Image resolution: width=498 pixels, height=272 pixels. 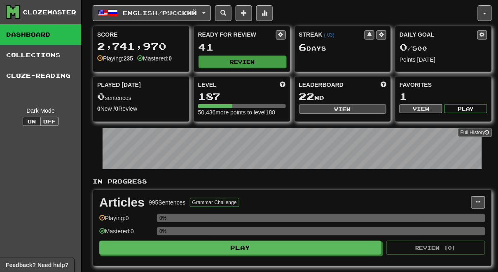 I want to click on button: On, so click(x=32, y=122).